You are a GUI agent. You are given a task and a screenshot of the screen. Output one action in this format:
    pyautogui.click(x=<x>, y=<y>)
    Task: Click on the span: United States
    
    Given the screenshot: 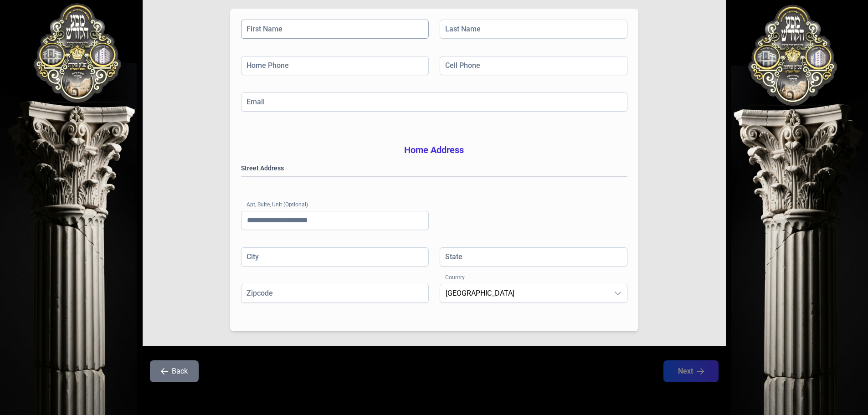 What is the action you would take?
    pyautogui.click(x=525, y=294)
    